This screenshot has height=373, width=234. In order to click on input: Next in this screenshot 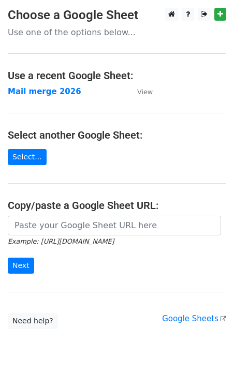, I will do `click(21, 266)`.